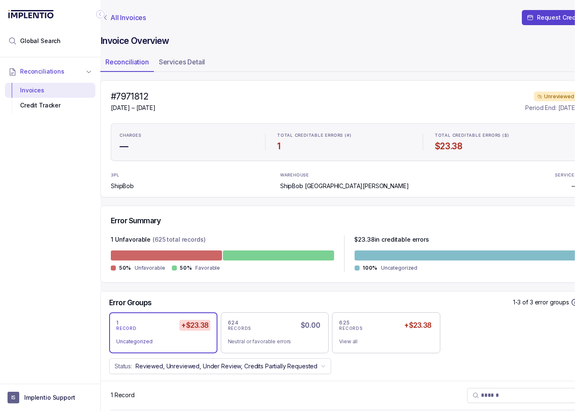 The width and height of the screenshot is (575, 411). What do you see at coordinates (128, 18) in the screenshot?
I see `p: All Invoices` at bounding box center [128, 18].